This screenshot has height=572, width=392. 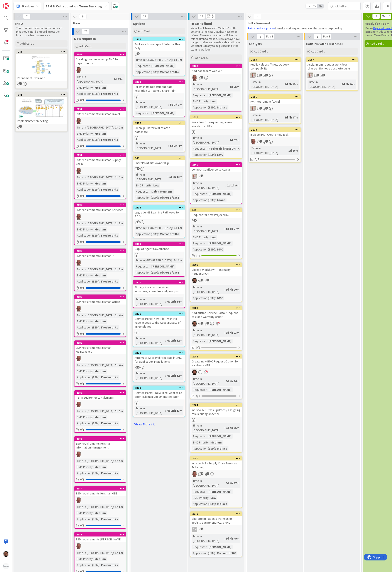 I want to click on div: 2184ESM requirements Huisman HSE, so click(x=100, y=491).